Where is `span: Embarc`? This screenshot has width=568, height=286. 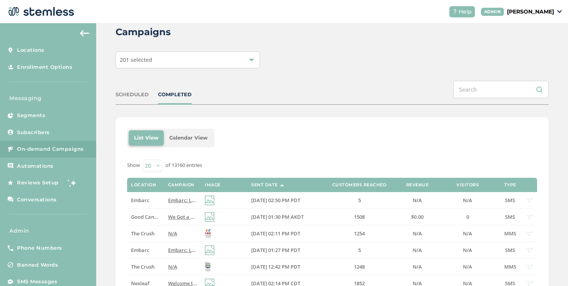 span: Embarc is located at coordinates (140, 200).